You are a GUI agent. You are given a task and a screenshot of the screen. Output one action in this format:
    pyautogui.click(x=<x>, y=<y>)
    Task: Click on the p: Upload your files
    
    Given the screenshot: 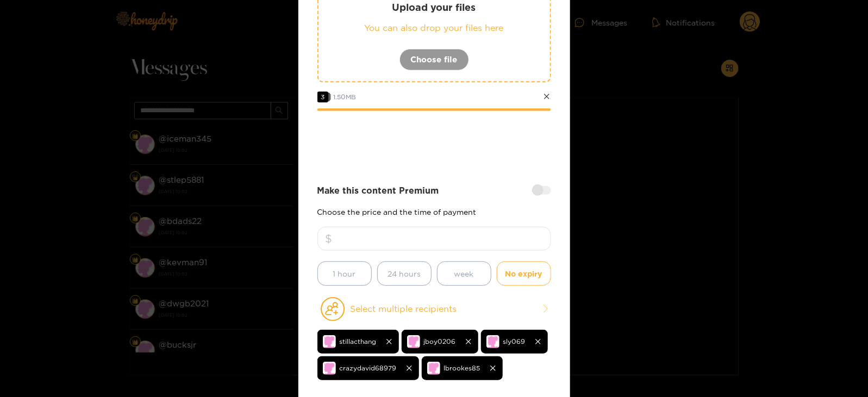 What is the action you would take?
    pyautogui.click(x=434, y=7)
    